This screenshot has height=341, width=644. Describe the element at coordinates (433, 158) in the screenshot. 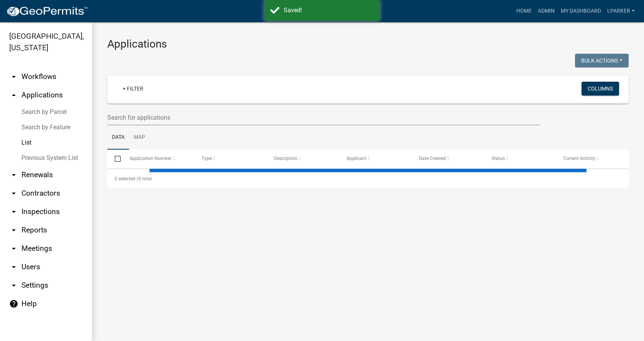

I see `span: Date Created` at that location.